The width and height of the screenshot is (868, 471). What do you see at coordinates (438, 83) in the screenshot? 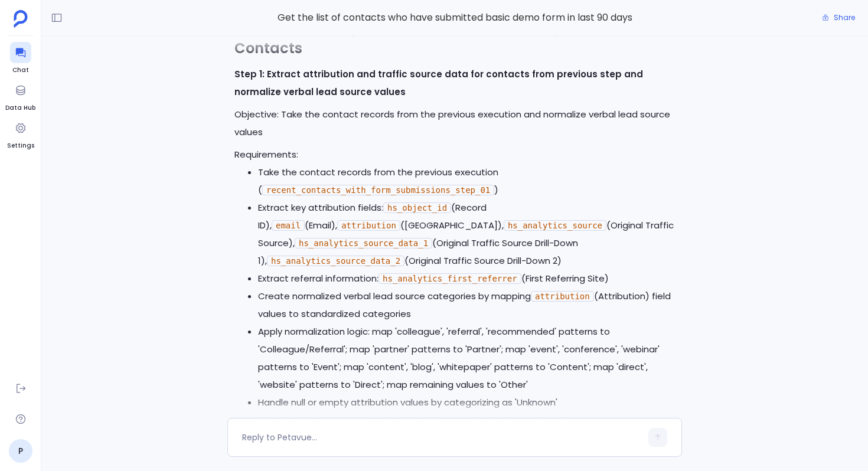
I see `strong: Step 1: Extract attribution and traffic source data for contacts from previous step and normalize...` at bounding box center [438, 83].